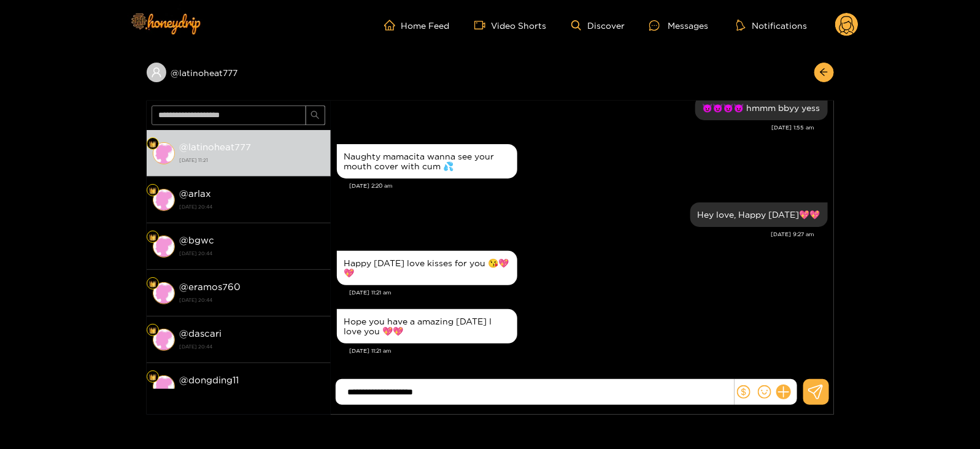 The image size is (980, 449). I want to click on div: Sep. 15, 2:20 am, so click(427, 161).